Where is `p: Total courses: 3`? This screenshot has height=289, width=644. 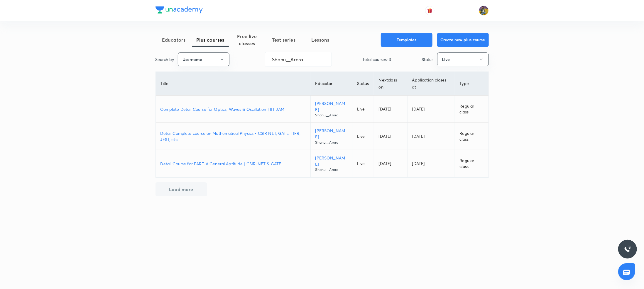
p: Total courses: 3 is located at coordinates (377, 59).